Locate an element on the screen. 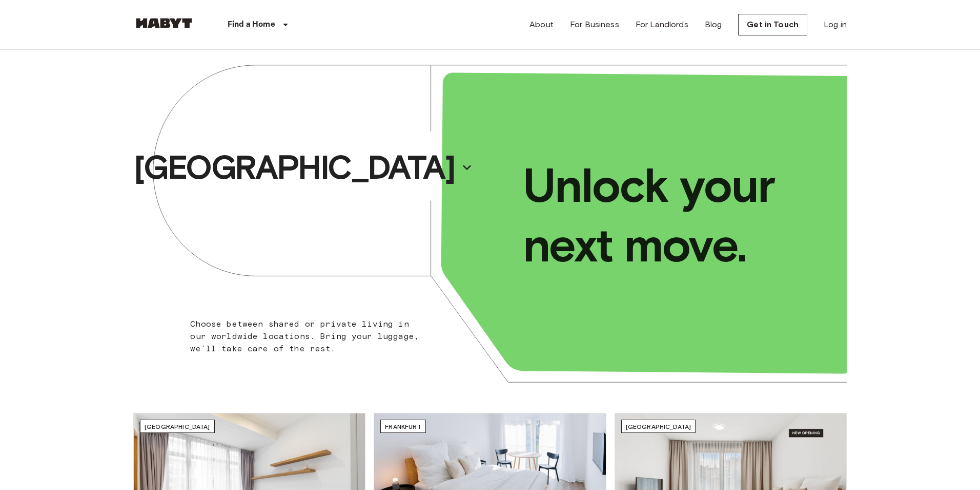  a: About is located at coordinates (541, 25).